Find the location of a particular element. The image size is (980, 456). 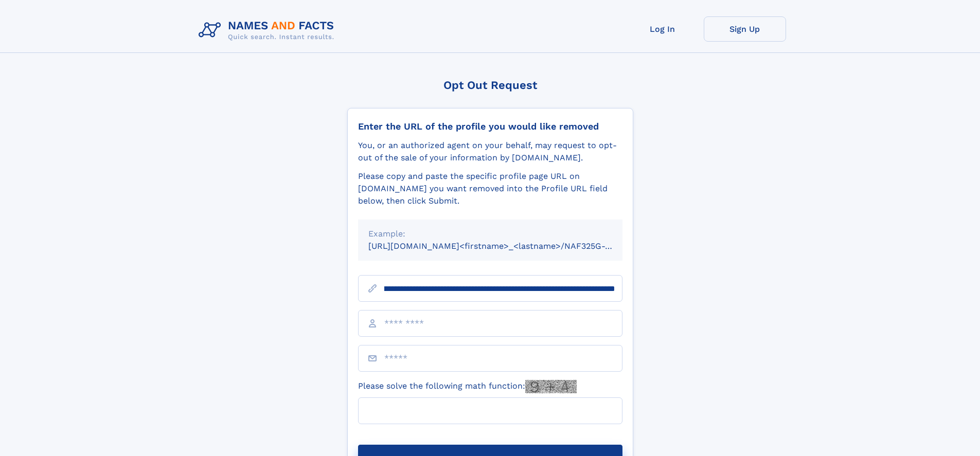

a: Log In is located at coordinates (663, 29).